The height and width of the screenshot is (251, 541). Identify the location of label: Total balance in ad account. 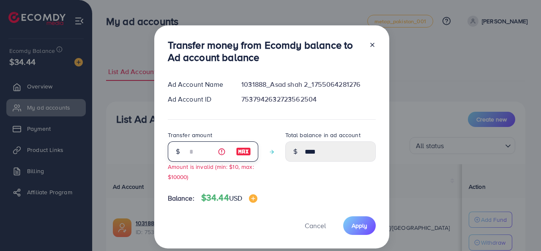
(323, 135).